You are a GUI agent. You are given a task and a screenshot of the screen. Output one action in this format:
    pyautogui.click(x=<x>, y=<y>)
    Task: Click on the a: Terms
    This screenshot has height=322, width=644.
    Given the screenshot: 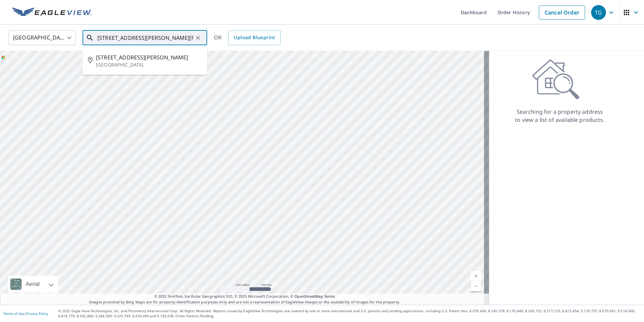 What is the action you would take?
    pyautogui.click(x=329, y=295)
    